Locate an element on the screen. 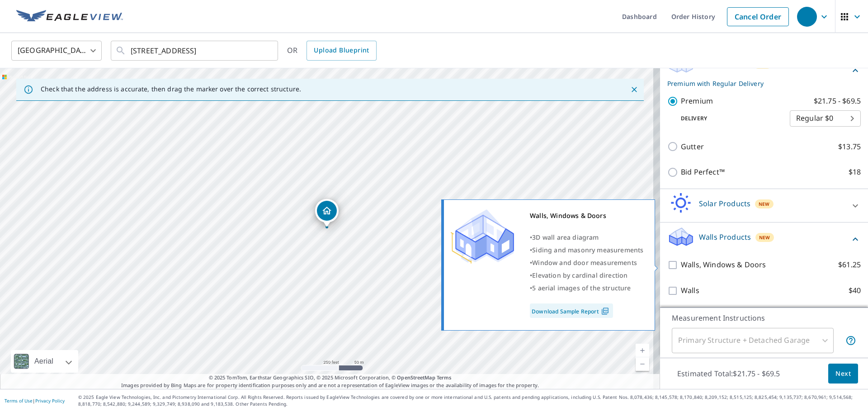 This screenshot has width=868, height=412. a: Cancel Order is located at coordinates (758, 17).